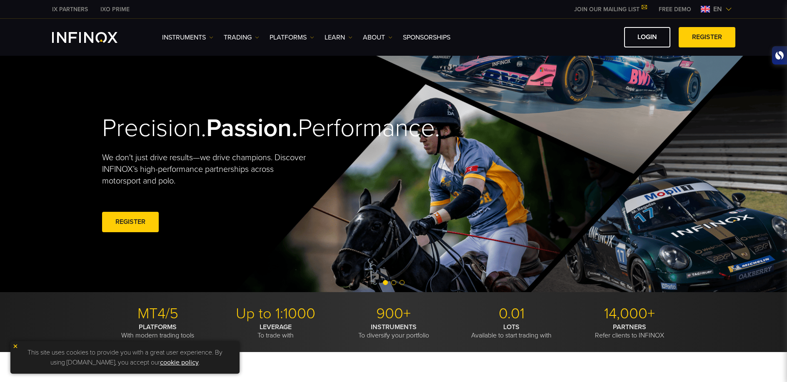  What do you see at coordinates (15, 346) in the screenshot?
I see `img: yellow close icon` at bounding box center [15, 346].